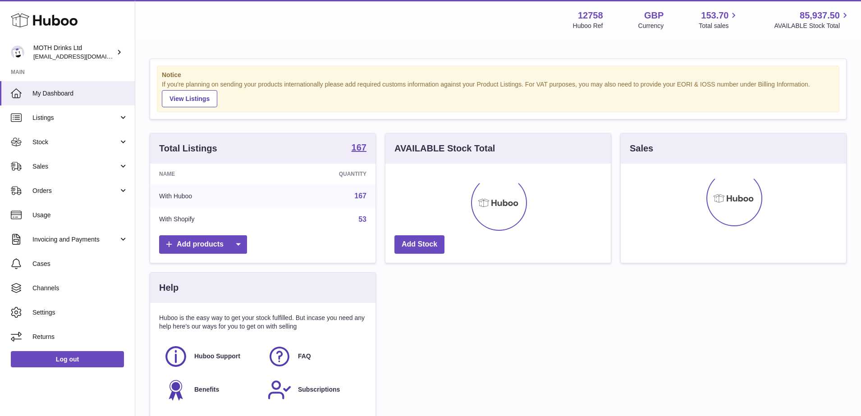 Image resolution: width=861 pixels, height=416 pixels. Describe the element at coordinates (75, 142) in the screenshot. I see `span: Stock` at that location.